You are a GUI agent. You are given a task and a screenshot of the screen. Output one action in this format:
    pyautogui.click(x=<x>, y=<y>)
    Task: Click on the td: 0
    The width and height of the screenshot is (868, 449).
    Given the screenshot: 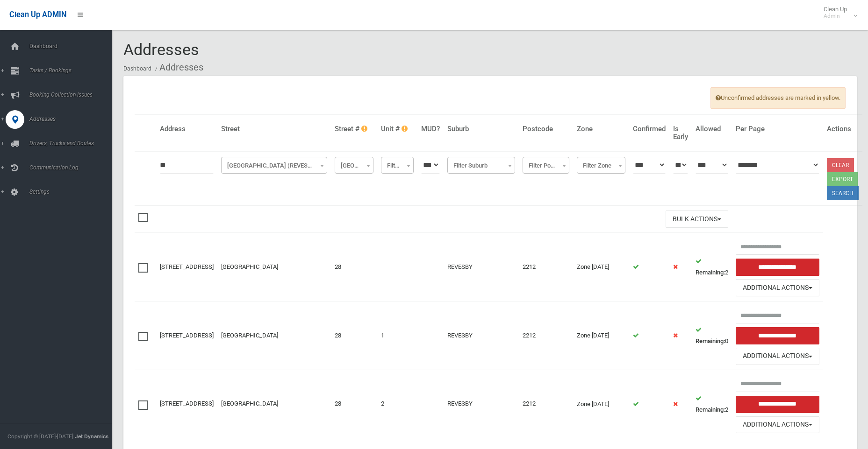 What is the action you would take?
    pyautogui.click(x=712, y=336)
    